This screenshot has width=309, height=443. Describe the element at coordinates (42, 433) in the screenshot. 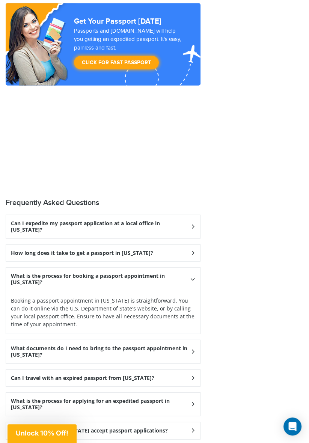

I see `span: Unlock 10% Off!` at that location.